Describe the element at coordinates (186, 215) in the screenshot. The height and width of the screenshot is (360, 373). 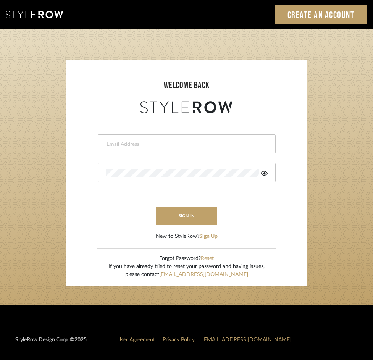
I see `button: sign in` at that location.